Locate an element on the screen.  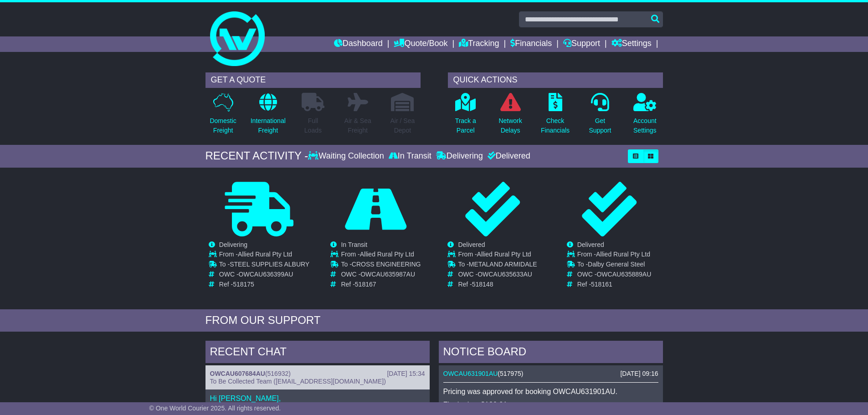
span: 517975 is located at coordinates (510, 374).